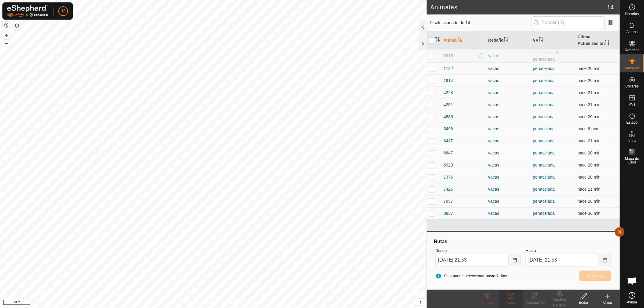 Image resolution: width=644 pixels, height=308 pixels. What do you see at coordinates (632, 122) in the screenshot?
I see `span: Estado` at bounding box center [632, 122].